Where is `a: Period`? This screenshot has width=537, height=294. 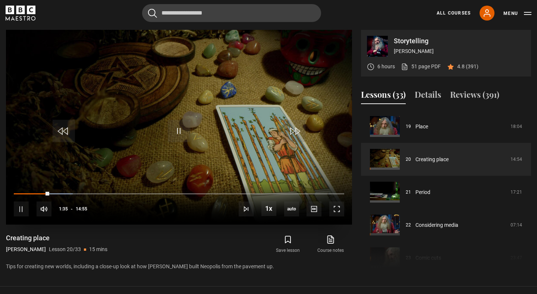
a: Period is located at coordinates (423, 192).